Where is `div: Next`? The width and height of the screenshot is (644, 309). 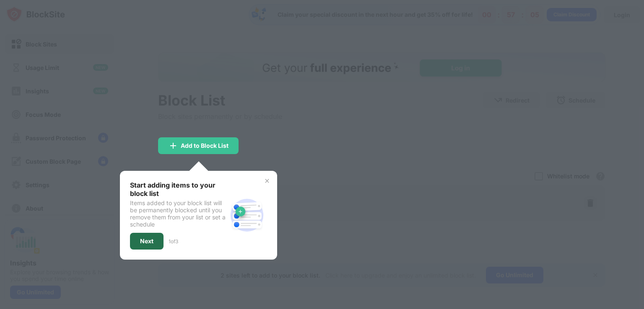 div: Next is located at coordinates (146, 242).